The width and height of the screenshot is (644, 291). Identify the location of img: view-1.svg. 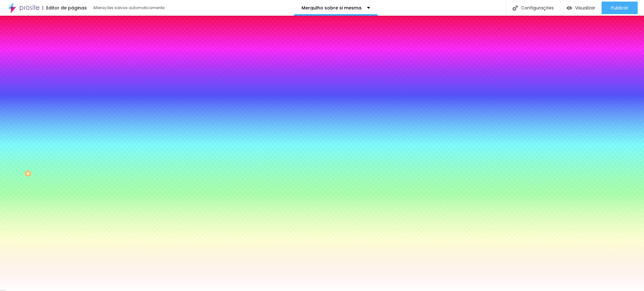
(569, 8).